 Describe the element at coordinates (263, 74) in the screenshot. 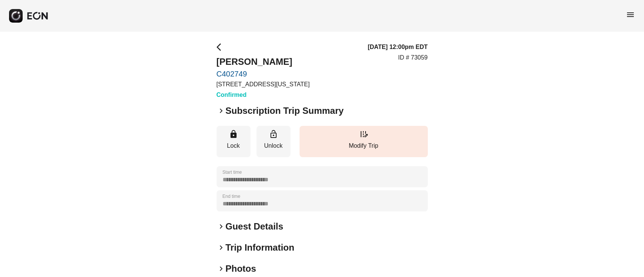

I see `a: C402749` at that location.